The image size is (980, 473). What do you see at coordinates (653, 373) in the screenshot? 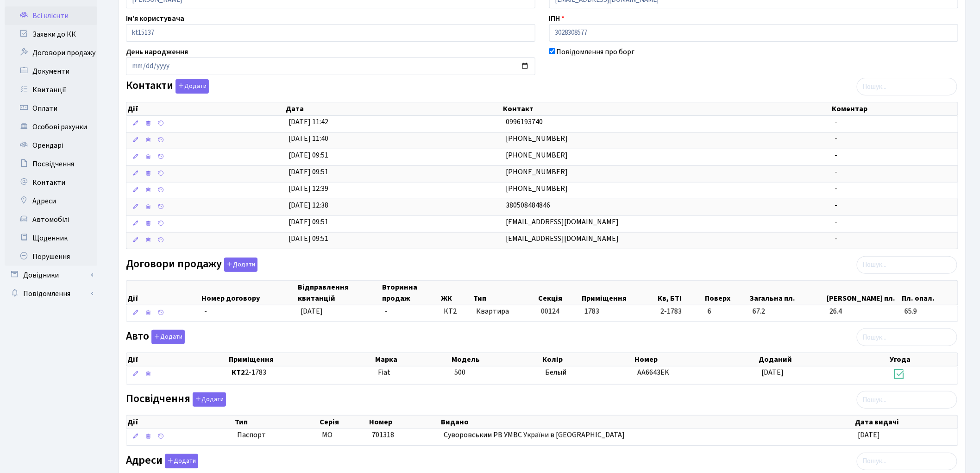
I see `span: AA6643EK` at bounding box center [653, 373].